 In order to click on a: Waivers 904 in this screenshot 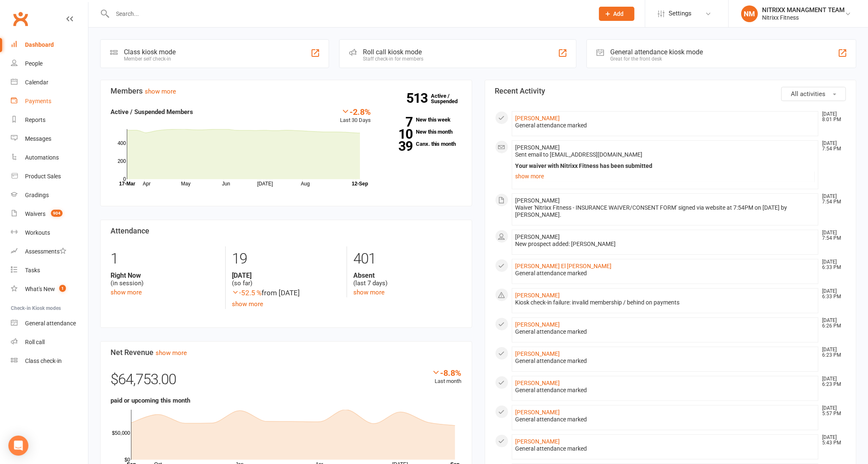, I will do `click(49, 214)`.